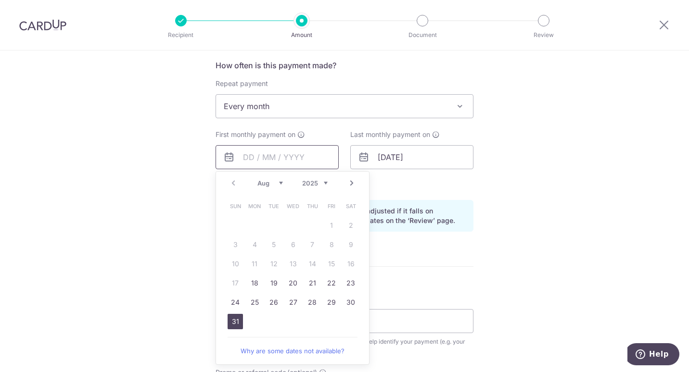 Image resolution: width=689 pixels, height=372 pixels. I want to click on span: Last monthly payment on, so click(390, 135).